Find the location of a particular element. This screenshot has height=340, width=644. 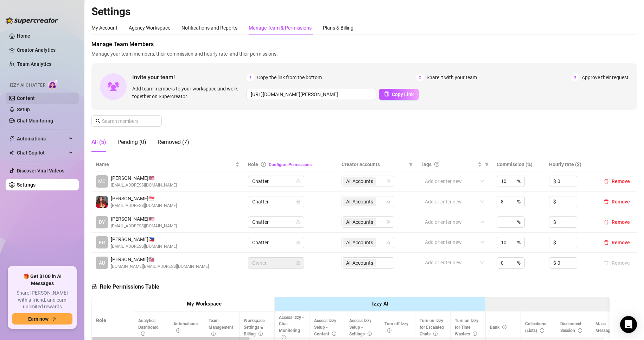

img: Chat Copilot is located at coordinates (11, 153).